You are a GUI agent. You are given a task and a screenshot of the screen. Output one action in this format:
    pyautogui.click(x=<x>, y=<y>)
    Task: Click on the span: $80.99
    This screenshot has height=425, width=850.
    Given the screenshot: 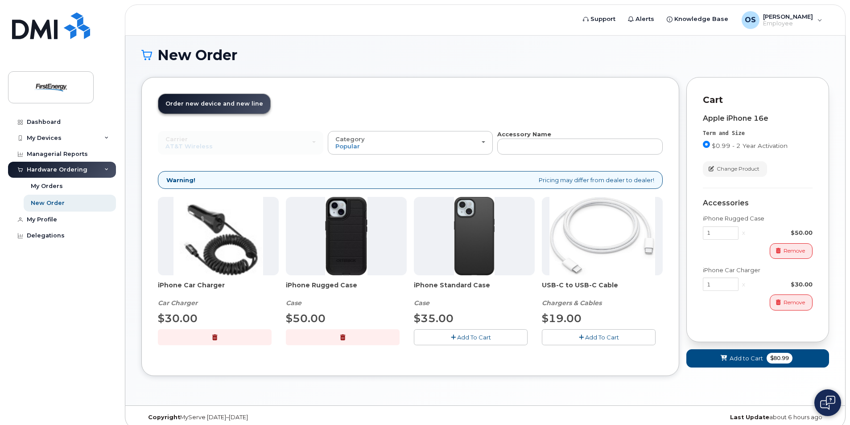 What is the action you would take?
    pyautogui.click(x=780, y=359)
    